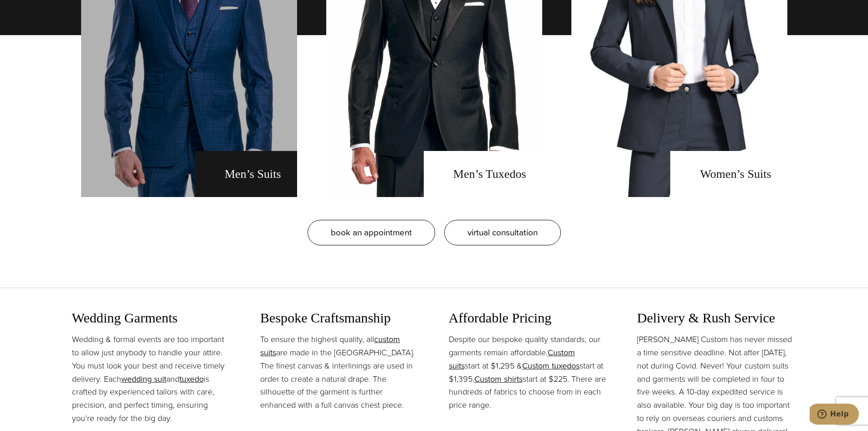 Image resolution: width=868 pixels, height=431 pixels. I want to click on a: book an appointment, so click(372, 232).